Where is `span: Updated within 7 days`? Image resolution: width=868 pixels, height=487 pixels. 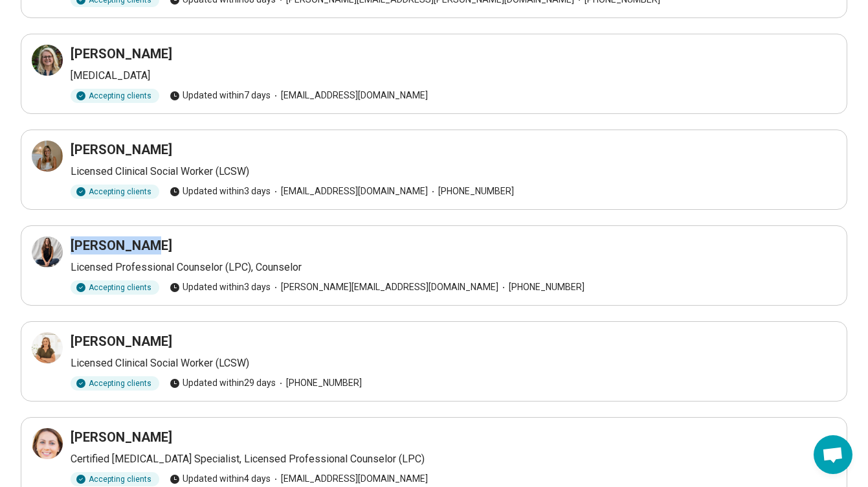 span: Updated within 7 days is located at coordinates (220, 95).